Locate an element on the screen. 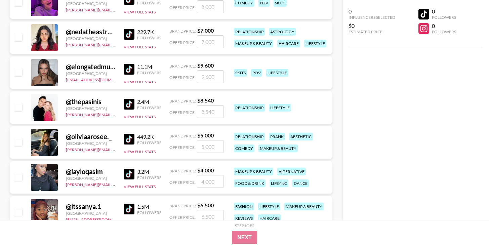  div: prank is located at coordinates (277, 137).